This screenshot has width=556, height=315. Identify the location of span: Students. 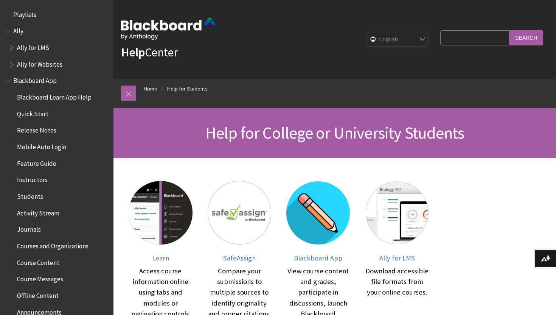
(30, 195).